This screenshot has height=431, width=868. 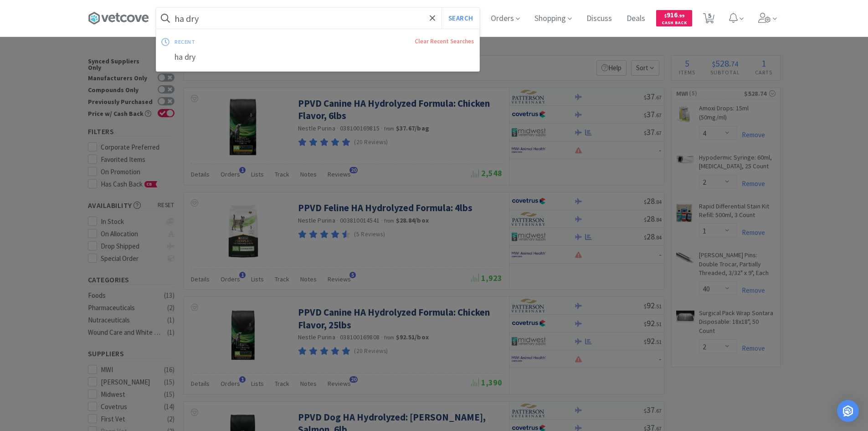 I want to click on a: 5, so click(x=709, y=20).